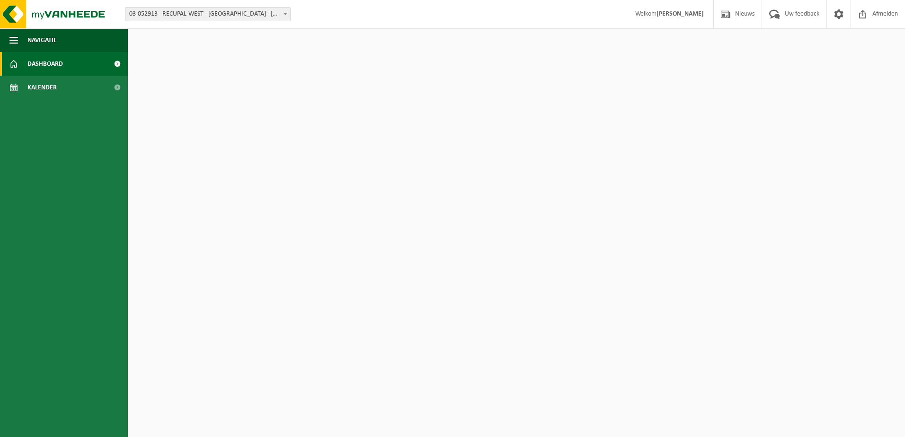 This screenshot has height=437, width=905. What do you see at coordinates (42, 40) in the screenshot?
I see `span: Navigatie` at bounding box center [42, 40].